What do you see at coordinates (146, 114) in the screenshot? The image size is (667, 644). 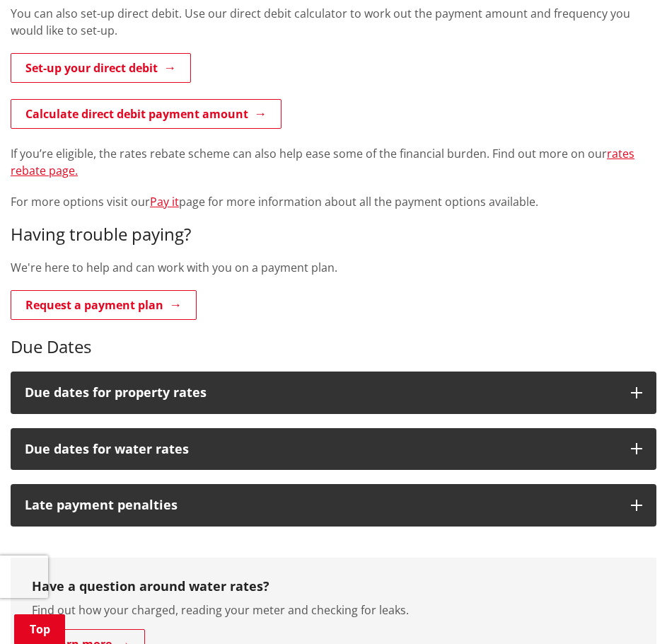 I see `a: Calculate direct debit payment amount` at bounding box center [146, 114].